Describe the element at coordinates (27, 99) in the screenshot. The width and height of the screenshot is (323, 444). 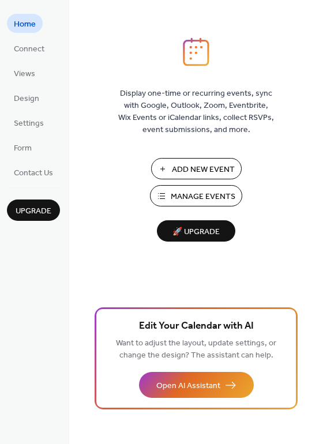
I see `span: Design` at that location.